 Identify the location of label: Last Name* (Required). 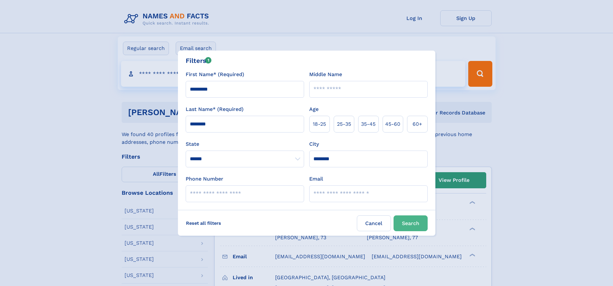
(215, 109).